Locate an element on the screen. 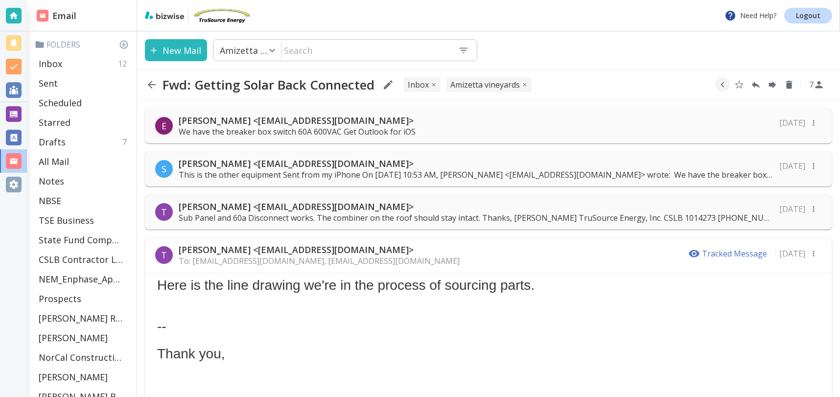  p: CSLB Contractor License is located at coordinates (81, 260).